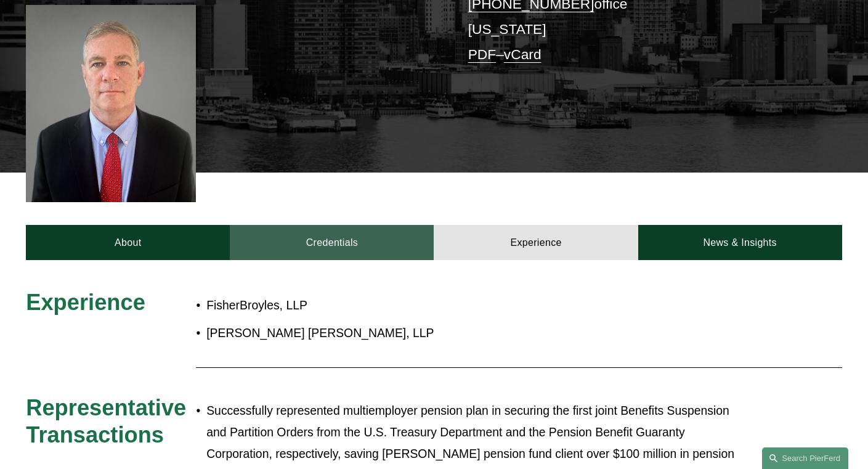 Image resolution: width=868 pixels, height=469 pixels. Describe the element at coordinates (535, 242) in the screenshot. I see `a: Experience` at that location.